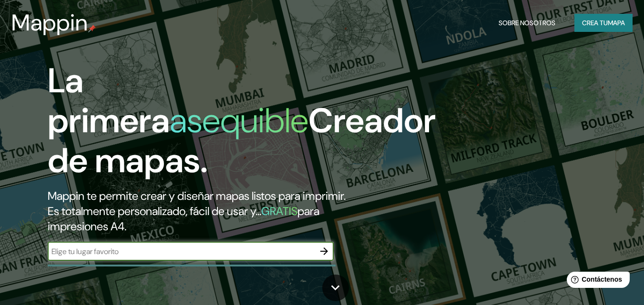 The height and width of the screenshot is (305, 644). What do you see at coordinates (197, 196) in the screenshot?
I see `font: Mappin te permite crear y diseñar mapas listos para imprimir.` at bounding box center [197, 196].